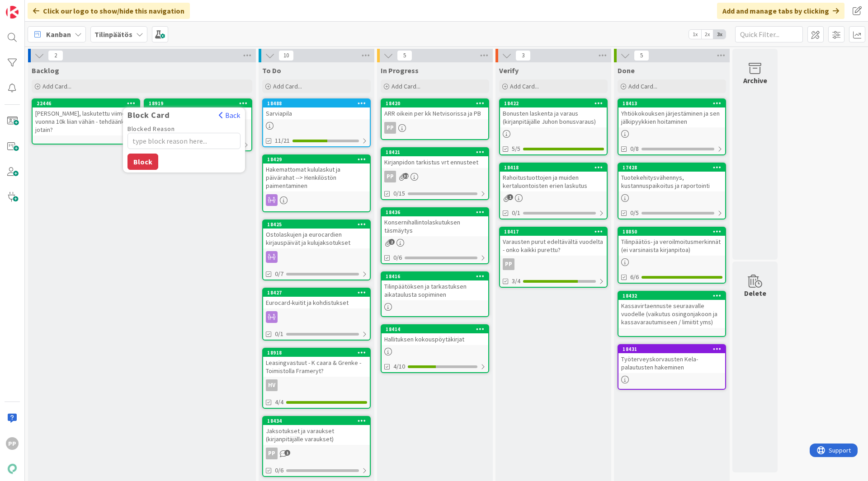 The image size is (868, 481). I want to click on a: 18421Kirjanpidon tarkistus vrt ennusteetPP0/15, so click(435, 174).